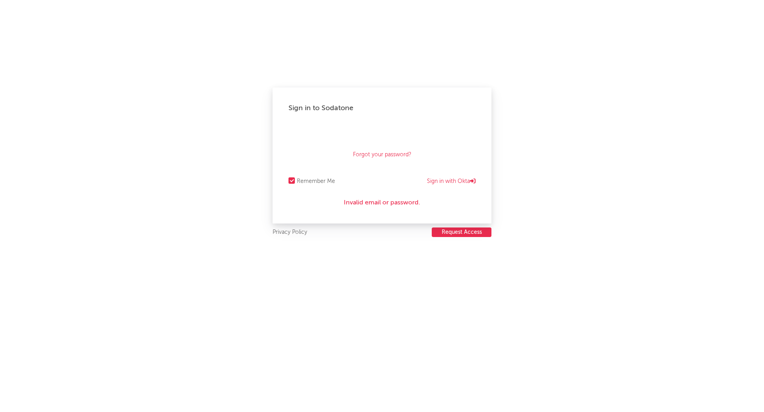  What do you see at coordinates (382, 108) in the screenshot?
I see `div: Sign in to Sodatone` at bounding box center [382, 108].